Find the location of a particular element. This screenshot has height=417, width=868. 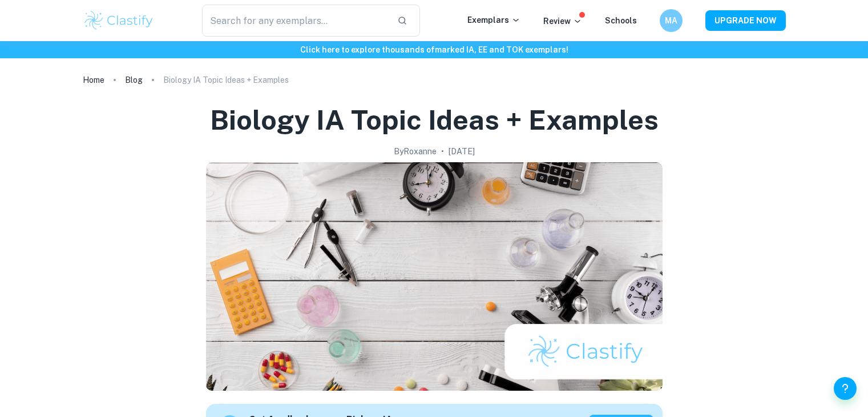

button: Help and Feedback is located at coordinates (845, 389).